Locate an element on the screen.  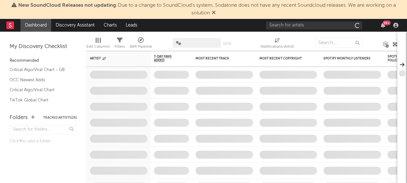
div: Recommended is located at coordinates (43, 61).